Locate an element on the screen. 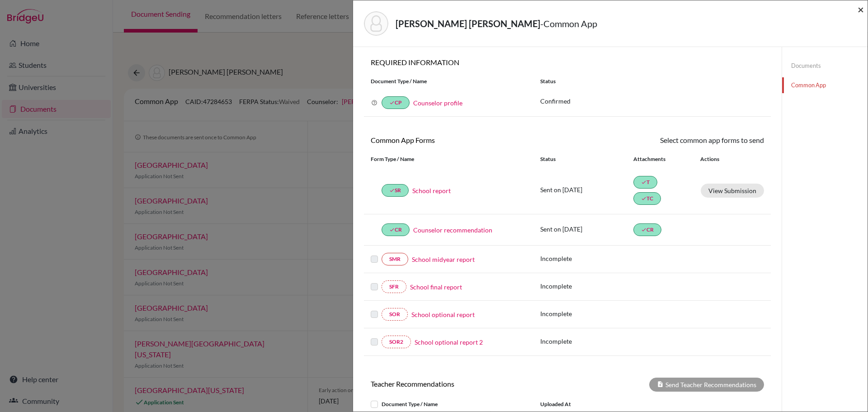  div: Select common app forms to send is located at coordinates (669, 140).